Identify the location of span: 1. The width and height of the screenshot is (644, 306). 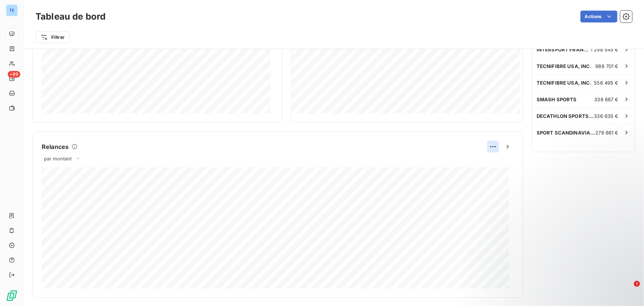
(637, 284).